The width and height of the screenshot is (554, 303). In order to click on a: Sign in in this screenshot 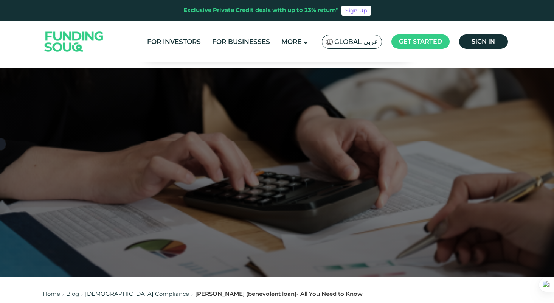, I will do `click(483, 42)`.